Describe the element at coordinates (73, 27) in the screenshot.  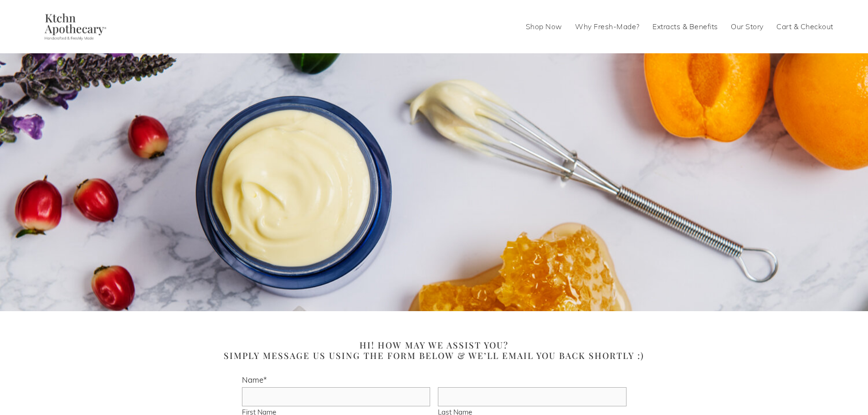
I see `img: Ktchn Apothecary` at that location.